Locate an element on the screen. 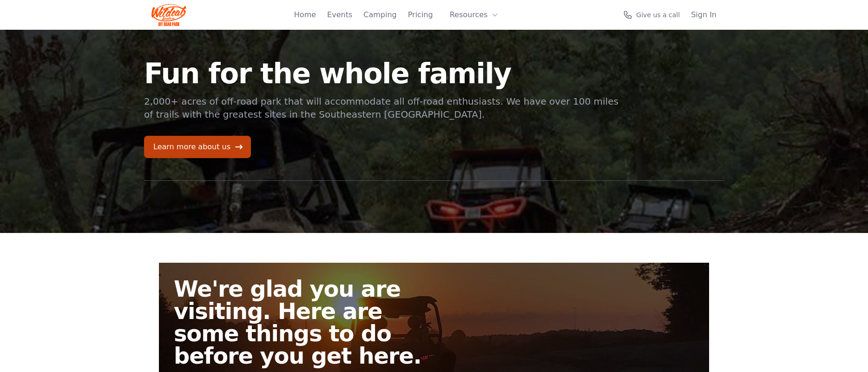  a: Events is located at coordinates (340, 15).